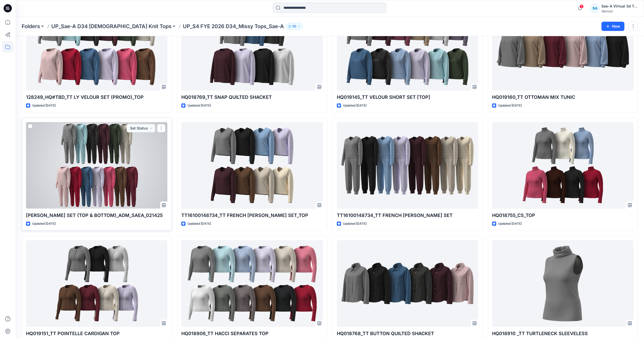 This screenshot has height=339, width=644. Describe the element at coordinates (233, 26) in the screenshot. I see `p: UP_S4 FYE 2026 D34_Missy Tops_Sae-A` at that location.